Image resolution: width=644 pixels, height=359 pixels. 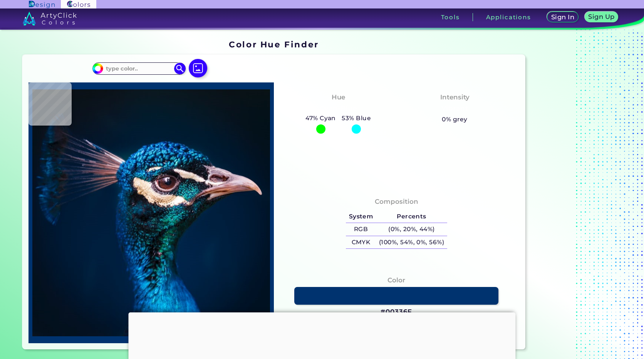 What do you see at coordinates (338, 108) in the screenshot?
I see `h3: Cyan-Blue` at bounding box center [338, 108].